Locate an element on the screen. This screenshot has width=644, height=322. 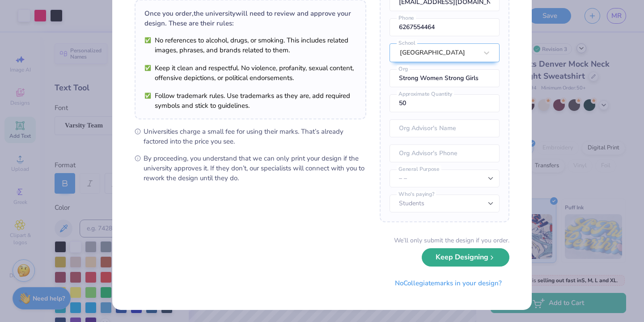
button: NoCollegiatemarks in your design? is located at coordinates (448, 283).